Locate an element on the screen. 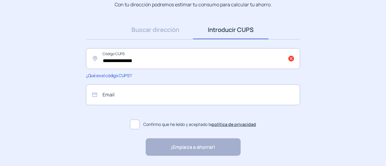  a: Buscar dirección is located at coordinates (155, 30).